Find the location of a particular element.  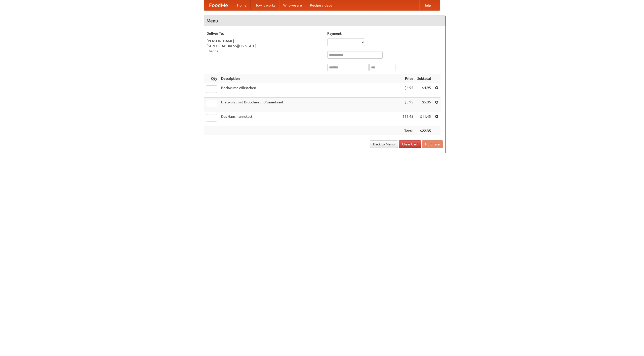

h5: Deliver To: is located at coordinates (264, 34).